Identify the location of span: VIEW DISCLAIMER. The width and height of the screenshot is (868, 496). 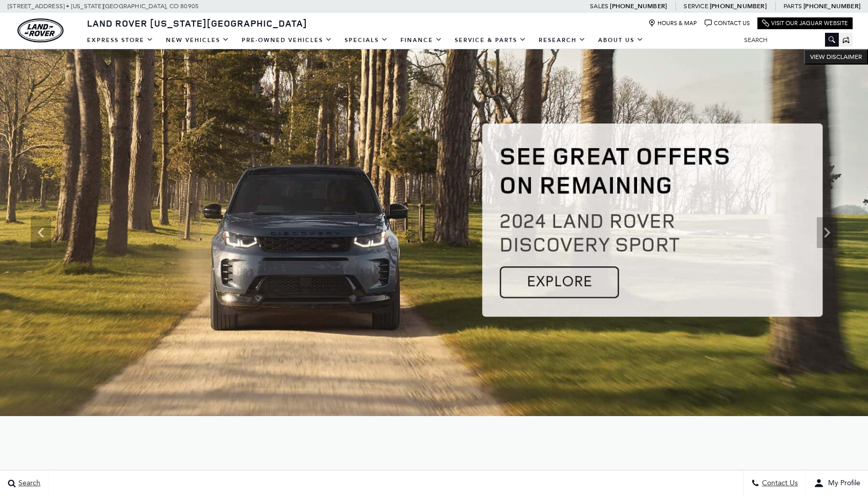
(836, 57).